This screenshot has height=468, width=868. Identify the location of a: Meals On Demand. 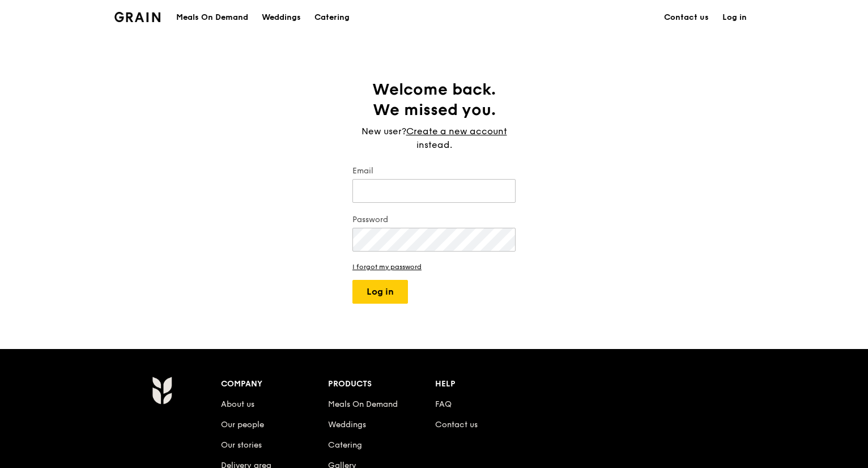
(362, 404).